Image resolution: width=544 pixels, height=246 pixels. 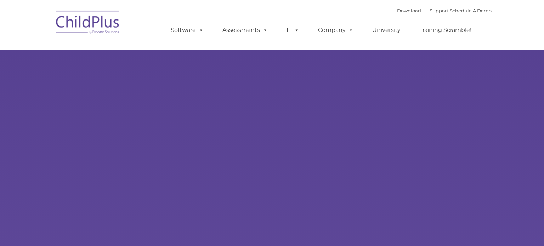 I want to click on a: Training Scramble!!, so click(x=446, y=30).